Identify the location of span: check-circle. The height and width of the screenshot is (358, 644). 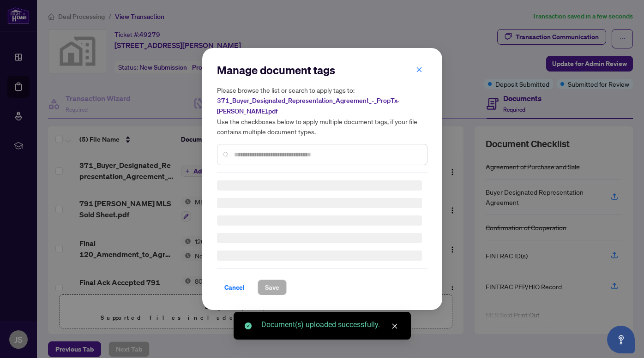
(248, 326).